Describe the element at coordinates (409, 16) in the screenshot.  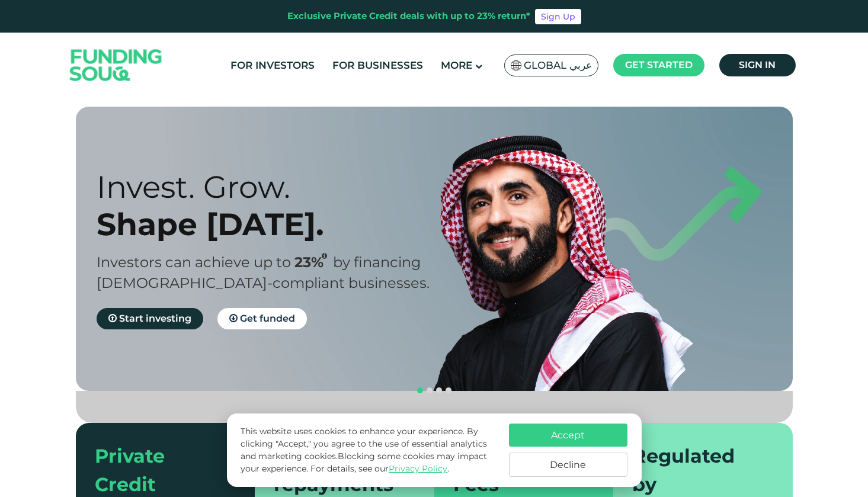
I see `div: Exclusive Private Credit deals with up to 23% return*` at that location.